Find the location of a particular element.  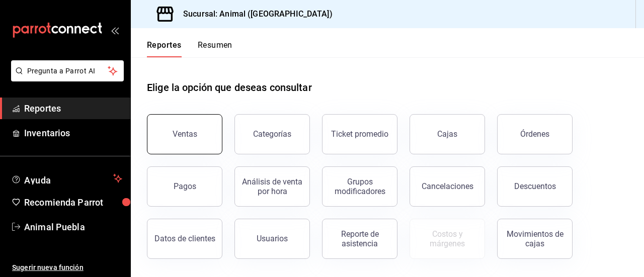

a: Pregunta a Parrot AI is located at coordinates (66, 78).